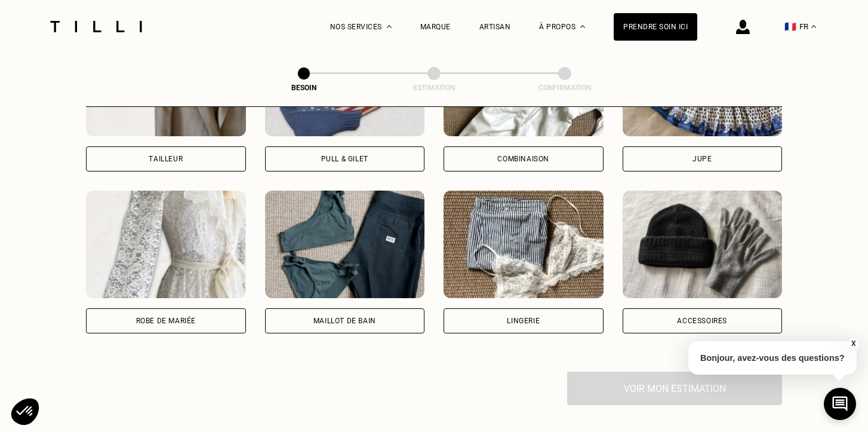  What do you see at coordinates (435, 27) in the screenshot?
I see `a: Marque` at bounding box center [435, 27].